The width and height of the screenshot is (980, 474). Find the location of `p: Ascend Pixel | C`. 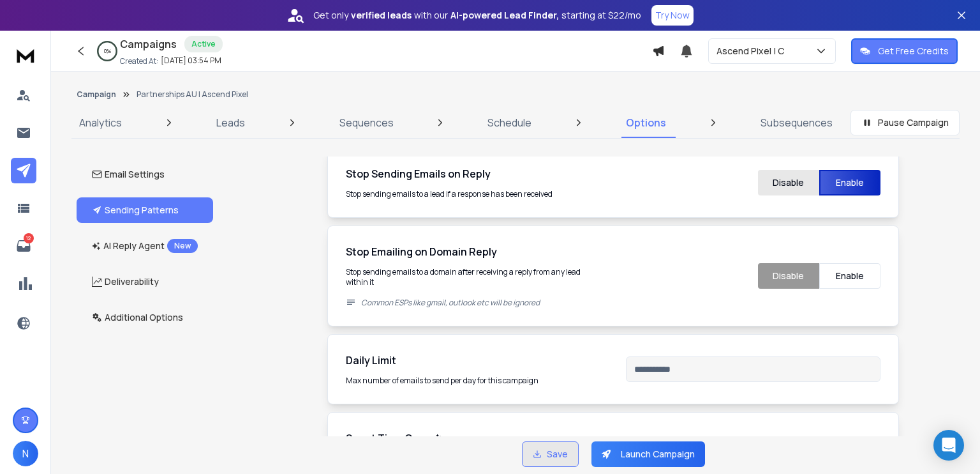

p: Ascend Pixel | C is located at coordinates (752, 51).